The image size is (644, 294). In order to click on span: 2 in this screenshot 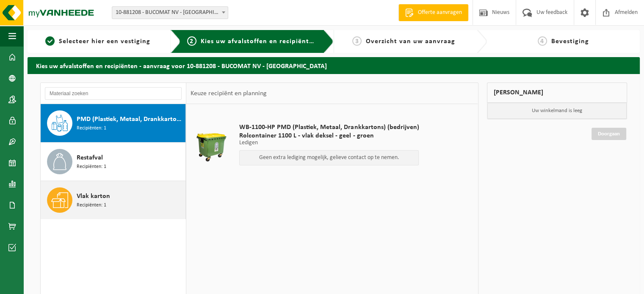, I will do `click(192, 41)`.